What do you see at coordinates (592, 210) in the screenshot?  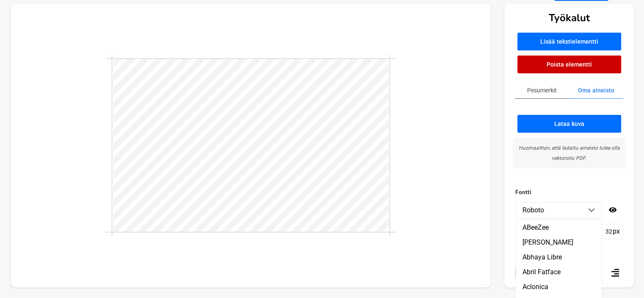 I see `img: dropdown` at bounding box center [592, 210].